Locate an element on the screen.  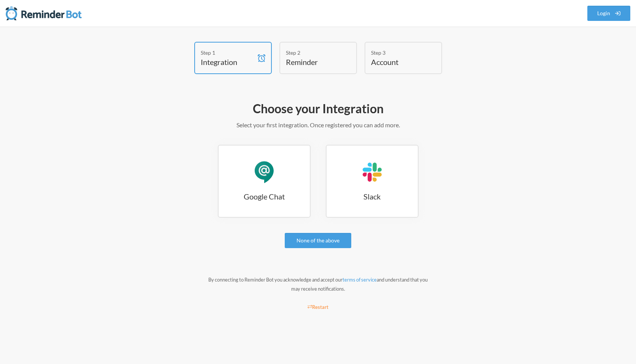
h4: Reminder is located at coordinates (312, 62).